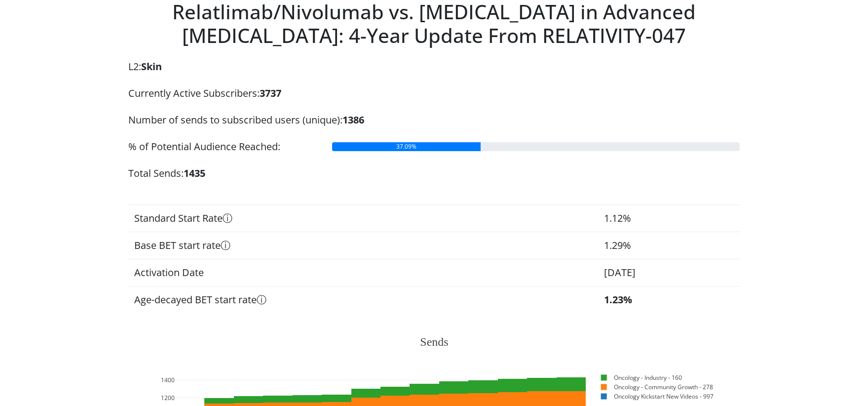 This screenshot has height=406, width=868. Describe the element at coordinates (669, 218) in the screenshot. I see `td: 1.12%` at that location.